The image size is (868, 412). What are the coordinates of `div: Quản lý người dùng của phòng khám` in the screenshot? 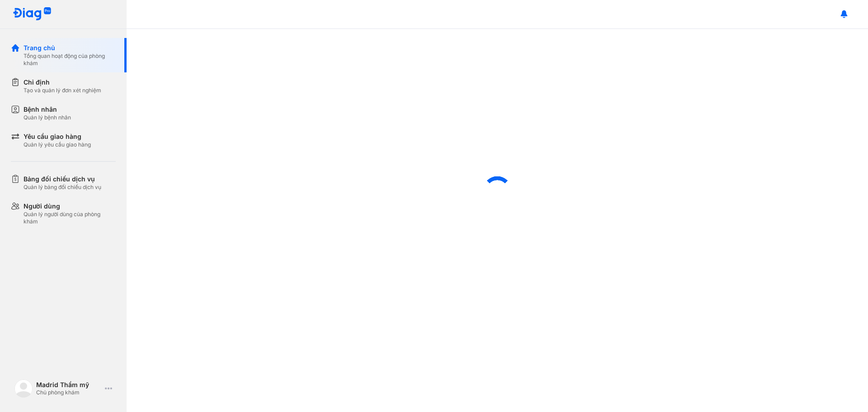 It's located at (70, 218).